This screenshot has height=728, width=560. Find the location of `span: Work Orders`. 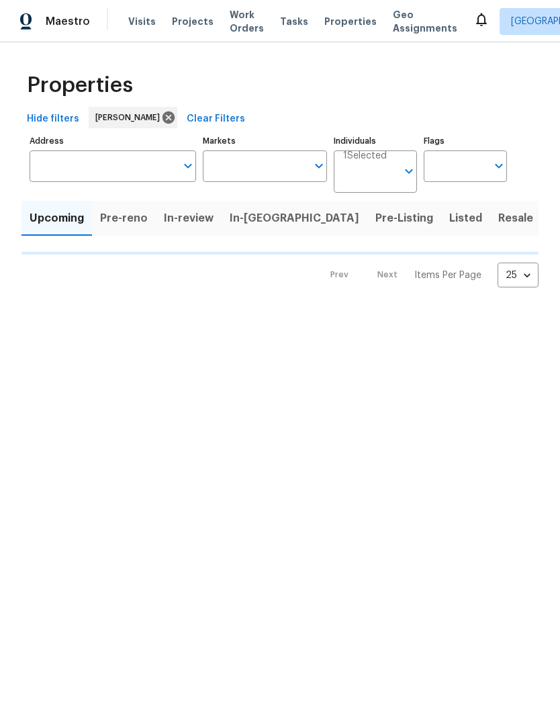

span: Work Orders is located at coordinates (247, 22).